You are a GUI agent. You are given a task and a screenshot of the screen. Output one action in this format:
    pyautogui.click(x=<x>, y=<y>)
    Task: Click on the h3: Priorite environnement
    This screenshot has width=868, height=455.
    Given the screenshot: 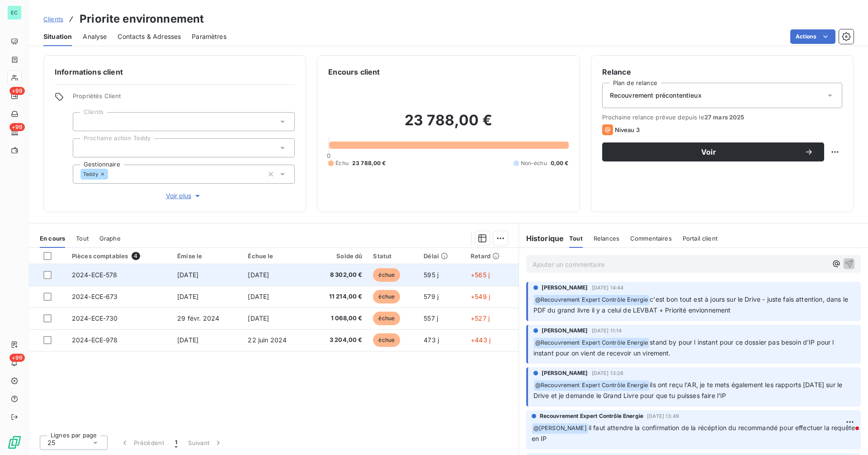 What is the action you would take?
    pyautogui.click(x=142, y=19)
    